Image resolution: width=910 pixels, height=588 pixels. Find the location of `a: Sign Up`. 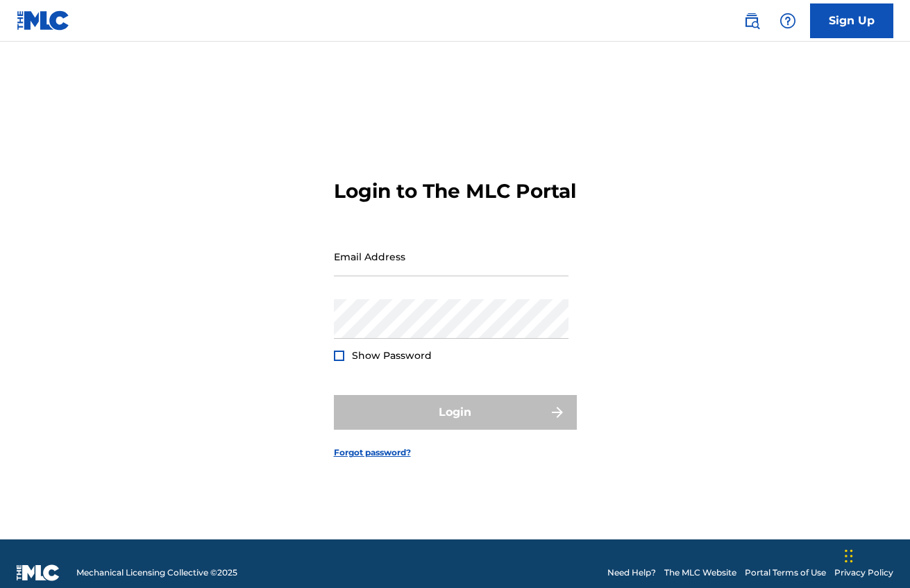

a: Sign Up is located at coordinates (852, 21).